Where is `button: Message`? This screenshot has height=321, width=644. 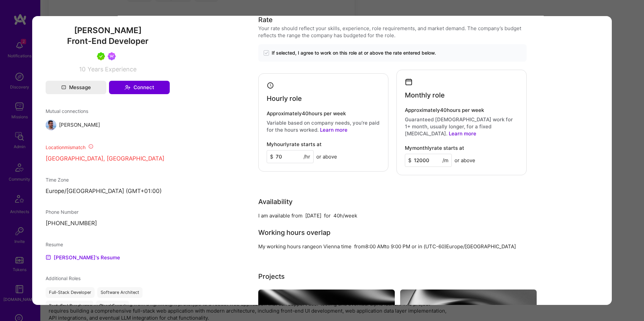
button: Message is located at coordinates (76, 88).